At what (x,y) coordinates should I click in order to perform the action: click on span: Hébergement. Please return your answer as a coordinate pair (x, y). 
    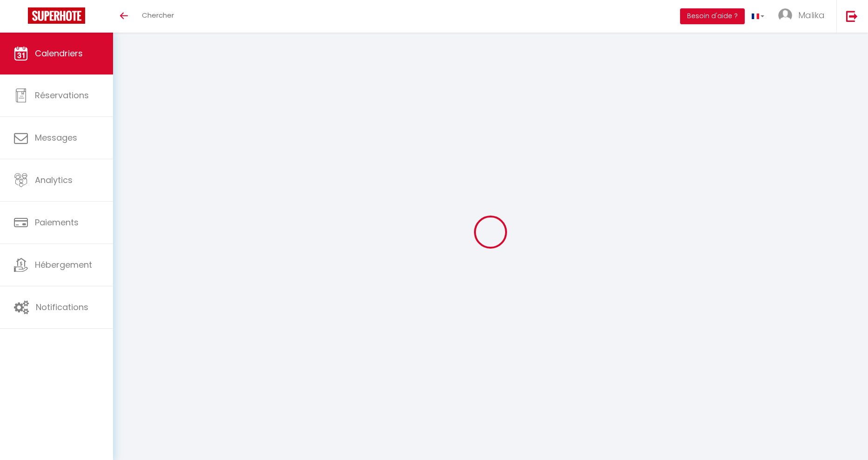
    Looking at the image, I should click on (63, 264).